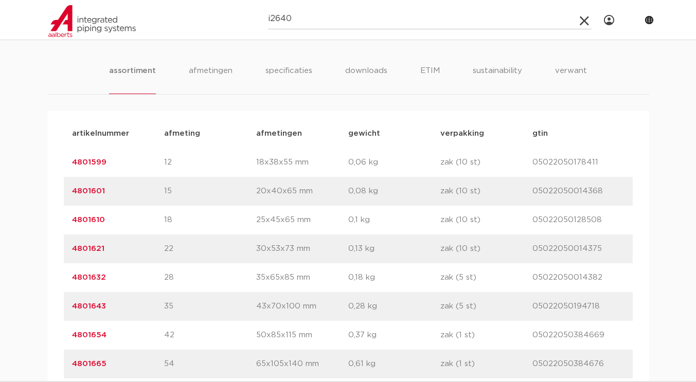 This screenshot has width=696, height=382. What do you see at coordinates (578, 220) in the screenshot?
I see `p: 05022050128508` at bounding box center [578, 220].